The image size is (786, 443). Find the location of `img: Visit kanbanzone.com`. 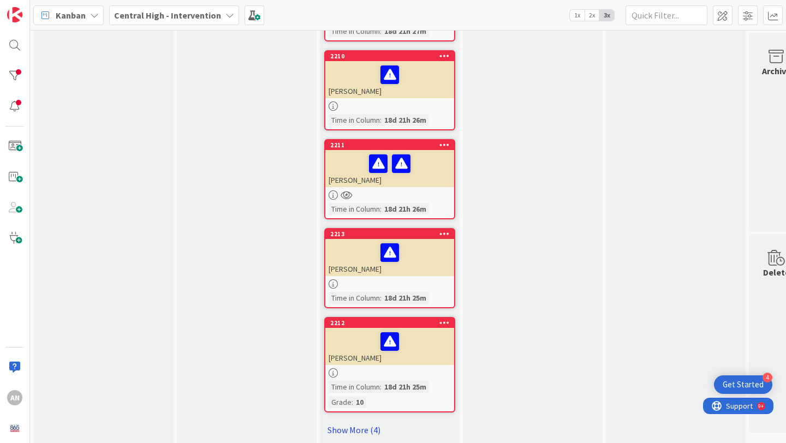

img: Visit kanbanzone.com is located at coordinates (15, 15).